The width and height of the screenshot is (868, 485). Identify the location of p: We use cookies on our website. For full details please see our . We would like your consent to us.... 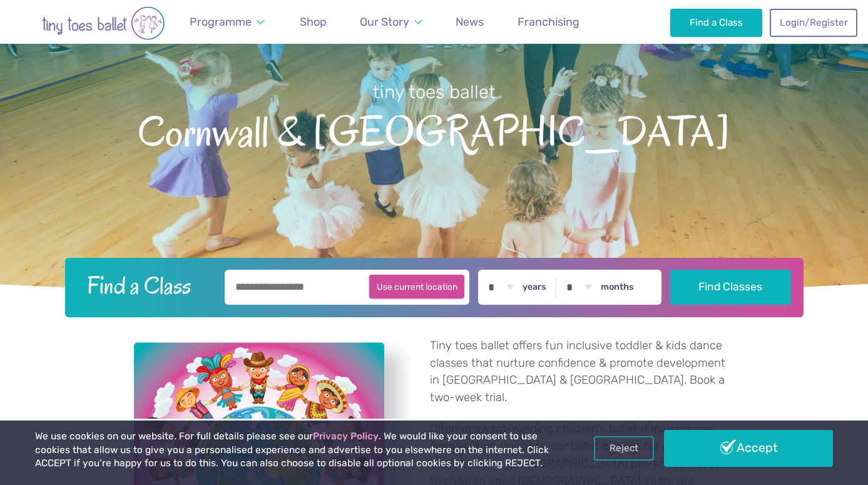
(294, 450).